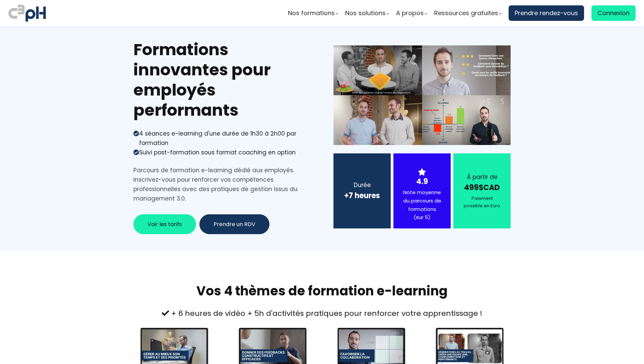  What do you see at coordinates (482, 177) in the screenshot?
I see `div: À partir de` at bounding box center [482, 177].